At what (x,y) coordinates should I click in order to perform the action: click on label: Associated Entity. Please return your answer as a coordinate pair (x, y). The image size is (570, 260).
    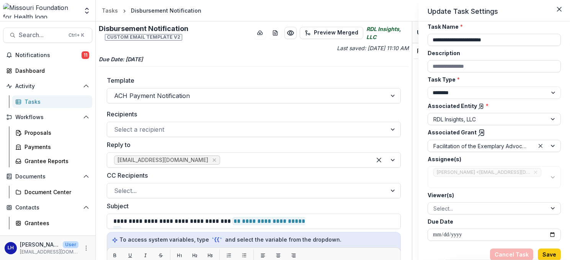
    Looking at the image, I should click on (492, 106).